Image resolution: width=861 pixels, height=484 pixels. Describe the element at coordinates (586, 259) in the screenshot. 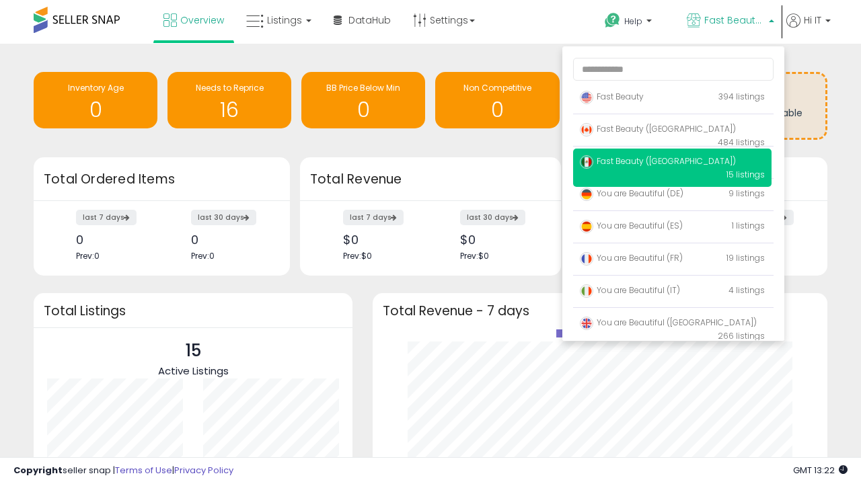

I see `img: france.png` at that location.